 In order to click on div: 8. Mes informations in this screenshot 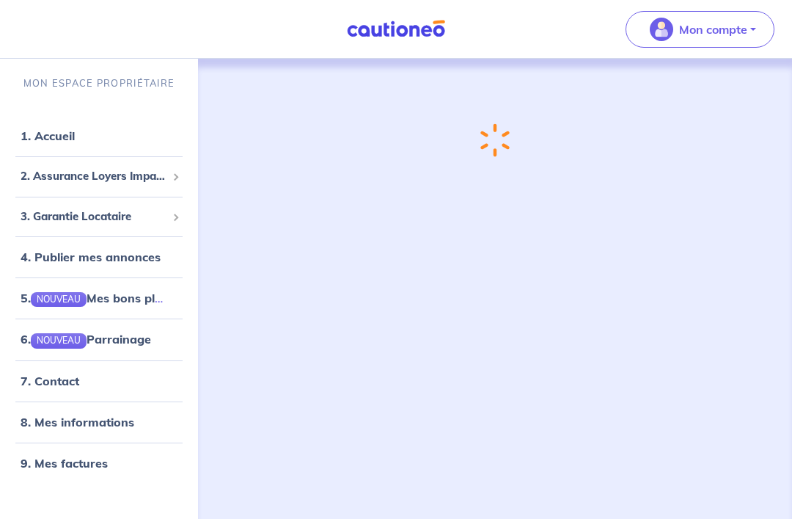, I will do `click(99, 422)`.